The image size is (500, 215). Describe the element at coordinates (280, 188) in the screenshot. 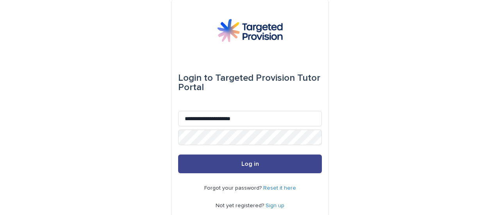

I see `a: Reset it here` at that location.